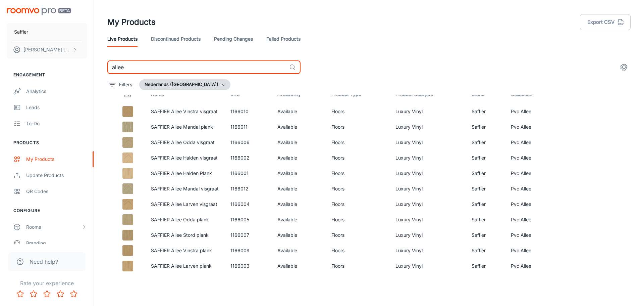 This screenshot has width=644, height=306. I want to click on td: 1166004, so click(249, 204).